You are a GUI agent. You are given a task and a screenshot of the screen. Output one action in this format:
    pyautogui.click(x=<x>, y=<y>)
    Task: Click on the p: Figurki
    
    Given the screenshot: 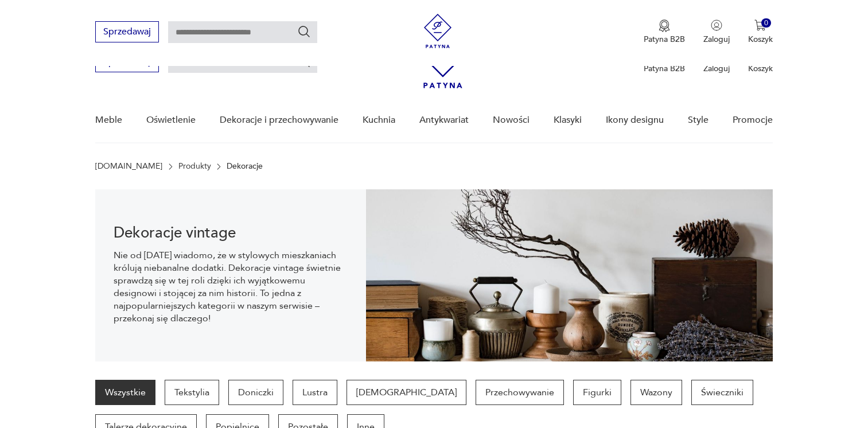 What is the action you would take?
    pyautogui.click(x=597, y=392)
    